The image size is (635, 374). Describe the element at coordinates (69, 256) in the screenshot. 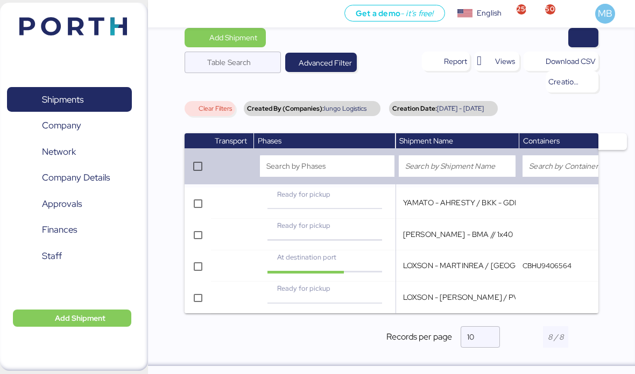

I see `a: Staff` at that location.